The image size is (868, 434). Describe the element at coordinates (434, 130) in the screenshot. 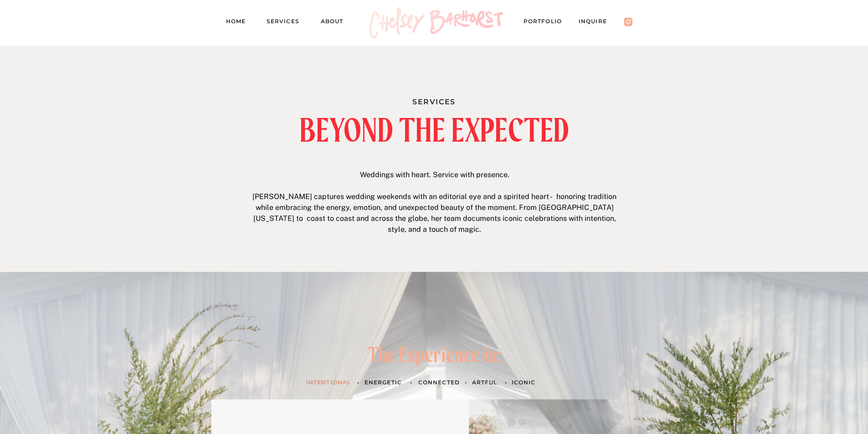

I see `h2: BEYOND THE EXPECTED` at that location.